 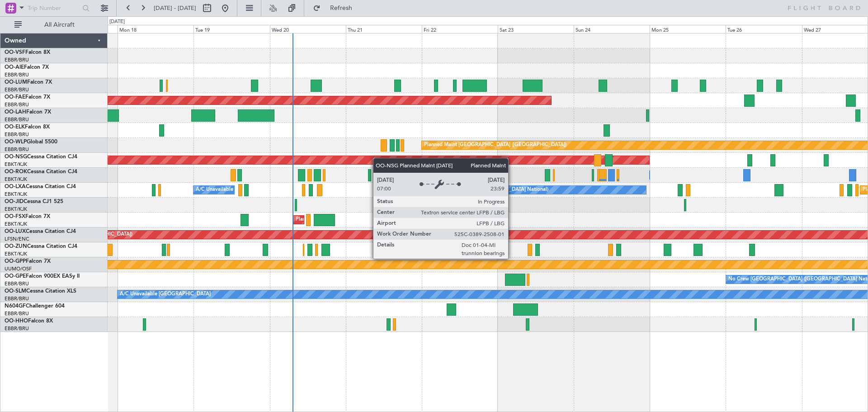 I want to click on span: OO-SLM, so click(x=15, y=292).